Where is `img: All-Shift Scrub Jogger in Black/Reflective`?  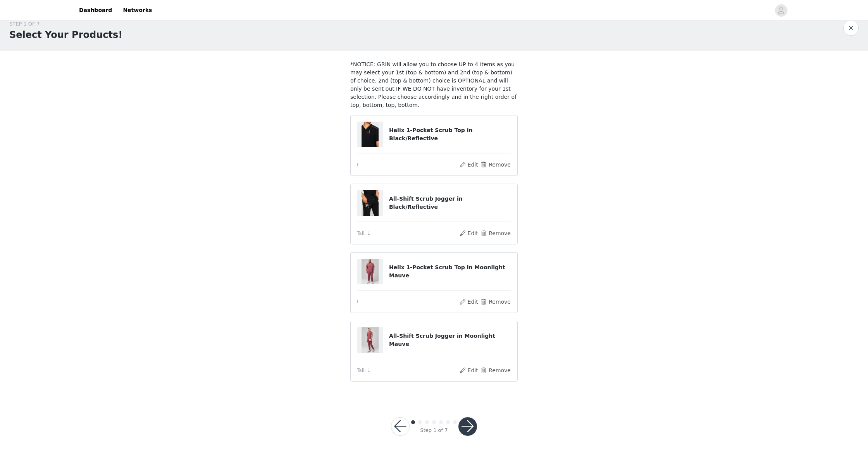 img: All-Shift Scrub Jogger in Black/Reflective is located at coordinates (370, 203).